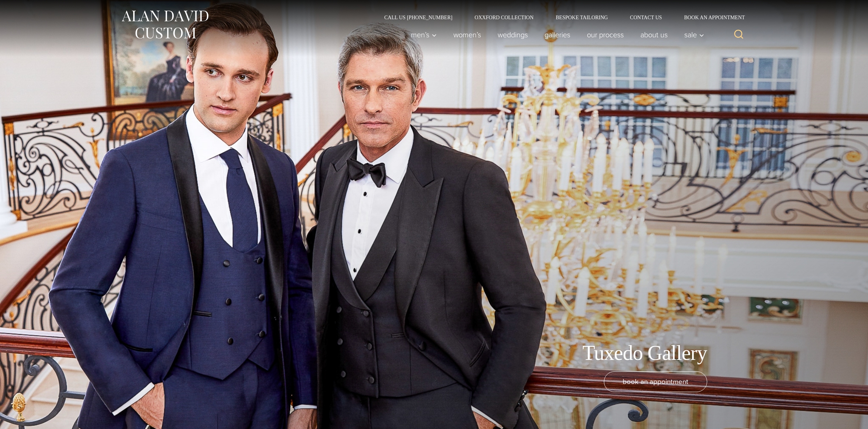  Describe the element at coordinates (656, 381) in the screenshot. I see `a: book an appointment` at that location.